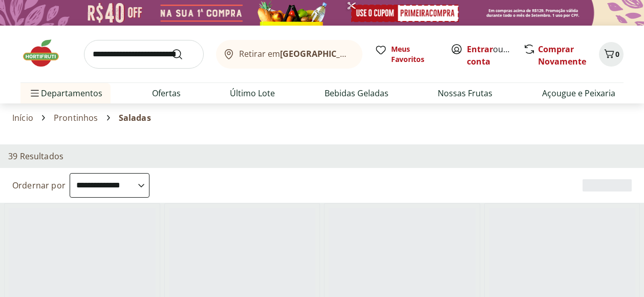 This screenshot has width=644, height=297. What do you see at coordinates (611, 54) in the screenshot?
I see `button: Carrinho` at bounding box center [611, 54].